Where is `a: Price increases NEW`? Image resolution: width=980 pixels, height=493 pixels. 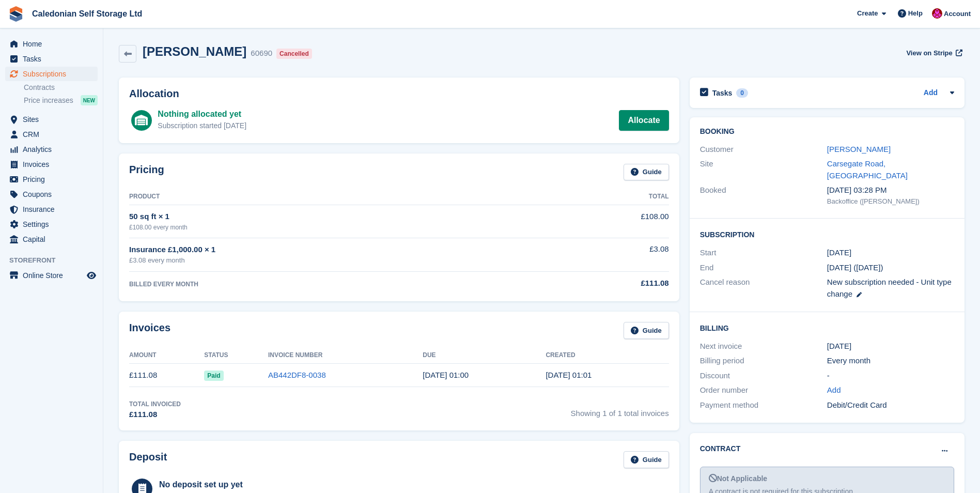 a: Price increases NEW is located at coordinates (61, 100).